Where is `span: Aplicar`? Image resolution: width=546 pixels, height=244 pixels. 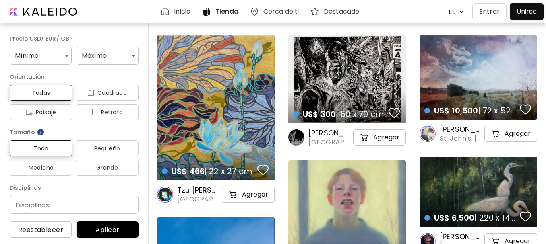 span: Aplicar is located at coordinates (107, 230).